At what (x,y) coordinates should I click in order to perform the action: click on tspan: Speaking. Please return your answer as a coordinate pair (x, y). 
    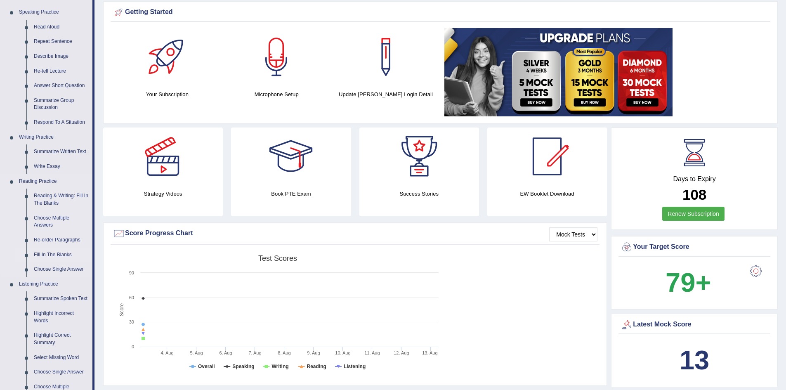
    Looking at the image, I should click on (243, 366).